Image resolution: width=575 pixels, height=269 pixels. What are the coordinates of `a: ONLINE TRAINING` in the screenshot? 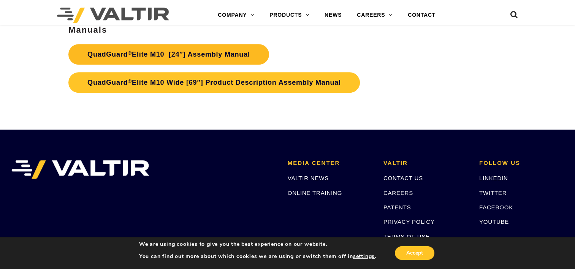 It's located at (315, 193).